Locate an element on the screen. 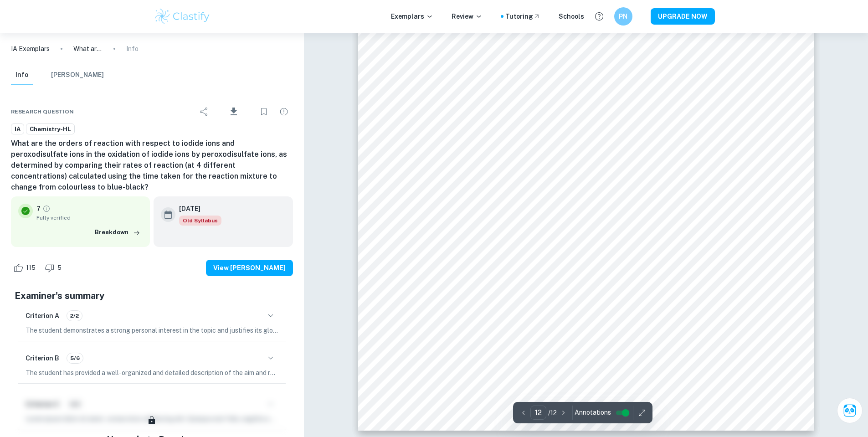 Image resolution: width=868 pixels, height=437 pixels. div: Like is located at coordinates (26, 268).